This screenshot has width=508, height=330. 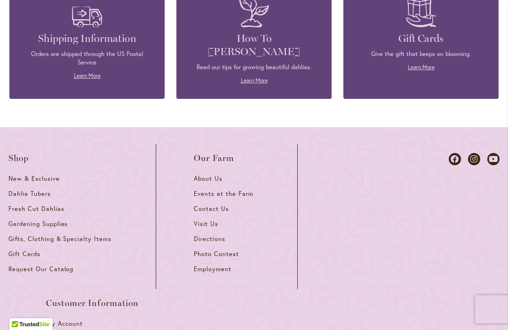 I want to click on a: Dahlias on Youtube, so click(x=494, y=159).